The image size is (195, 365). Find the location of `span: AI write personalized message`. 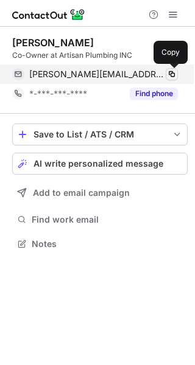

span: AI write personalized message is located at coordinates (98, 164).